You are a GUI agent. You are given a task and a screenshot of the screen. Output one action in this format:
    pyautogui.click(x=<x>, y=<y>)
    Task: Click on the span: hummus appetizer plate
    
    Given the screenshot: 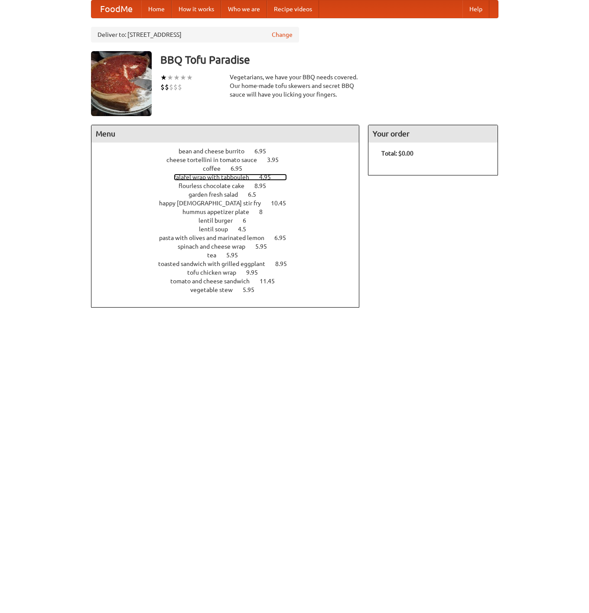 What is the action you would take?
    pyautogui.click(x=220, y=212)
    